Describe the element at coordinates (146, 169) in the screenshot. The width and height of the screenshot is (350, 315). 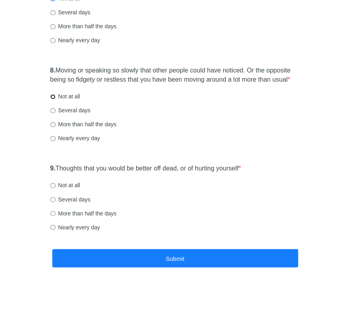
I see `label: Thoughts that you would be better off dead, or of hurting yourself` at that location.